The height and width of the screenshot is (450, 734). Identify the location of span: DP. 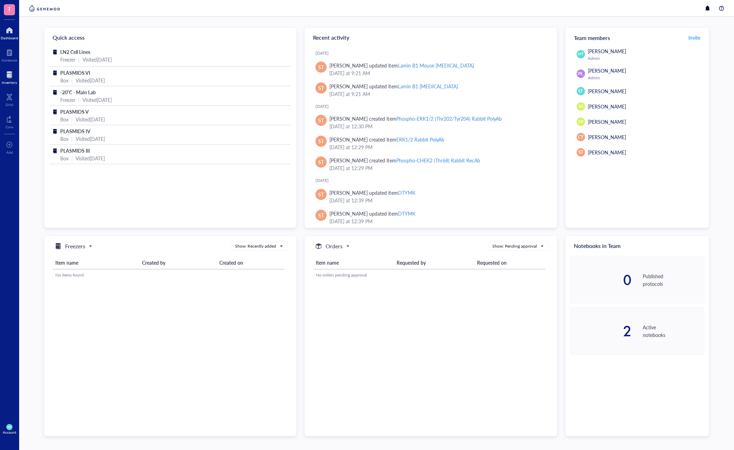
(580, 122).